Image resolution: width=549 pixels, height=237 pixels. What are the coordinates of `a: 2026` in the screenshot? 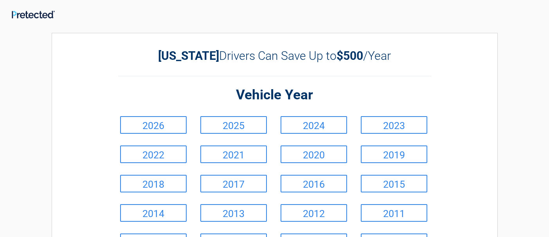 It's located at (153, 125).